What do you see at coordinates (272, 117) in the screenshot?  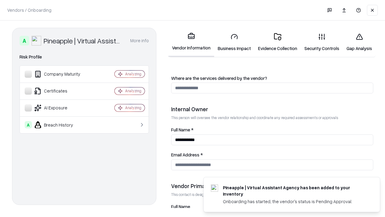 I see `p: This person will oversee the vendor relationship and coordinate any required assessments or appro...` at bounding box center [272, 117].